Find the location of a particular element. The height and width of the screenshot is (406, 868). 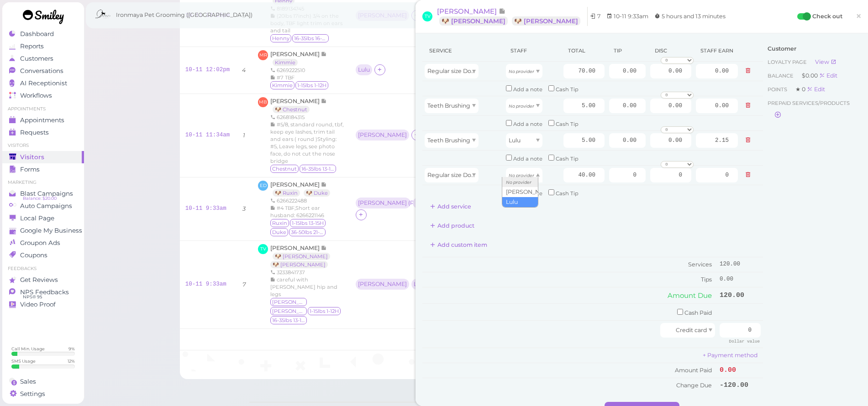

i: 3 is located at coordinates (243, 209).